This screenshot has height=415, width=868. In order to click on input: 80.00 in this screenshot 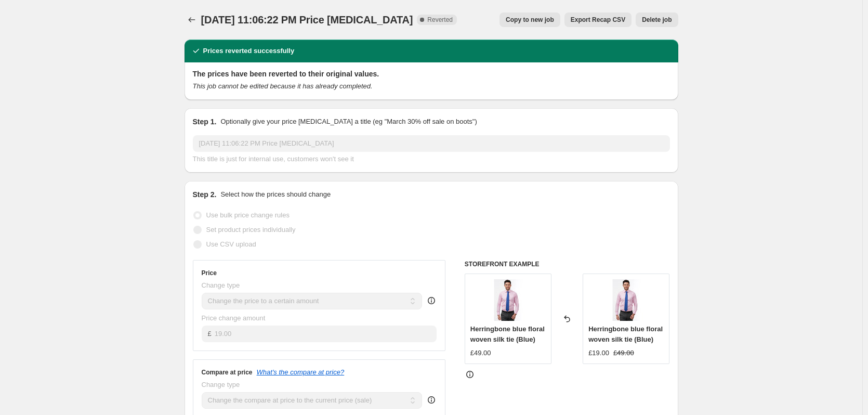, I will do `click(326, 333)`.